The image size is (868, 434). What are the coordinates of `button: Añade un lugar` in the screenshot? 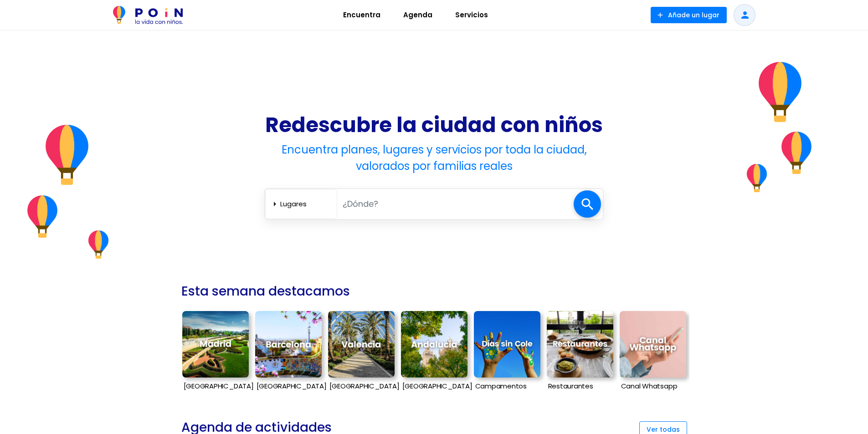 It's located at (689, 15).